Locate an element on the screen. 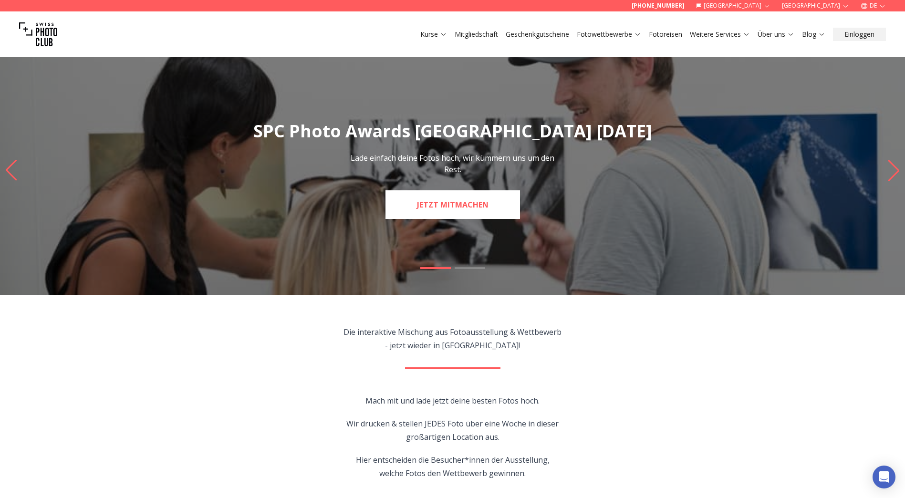  a: Mitgliedschaft is located at coordinates (476, 34).